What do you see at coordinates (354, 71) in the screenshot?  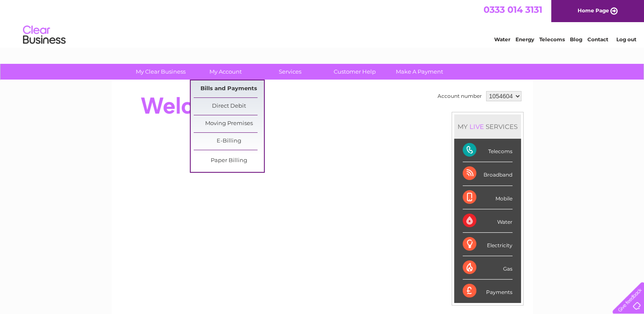 I see `a: Customer Help` at bounding box center [354, 71].